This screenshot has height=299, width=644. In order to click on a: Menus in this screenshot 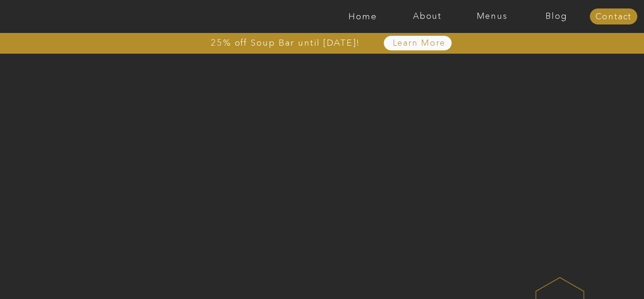, I will do `click(491, 16)`.